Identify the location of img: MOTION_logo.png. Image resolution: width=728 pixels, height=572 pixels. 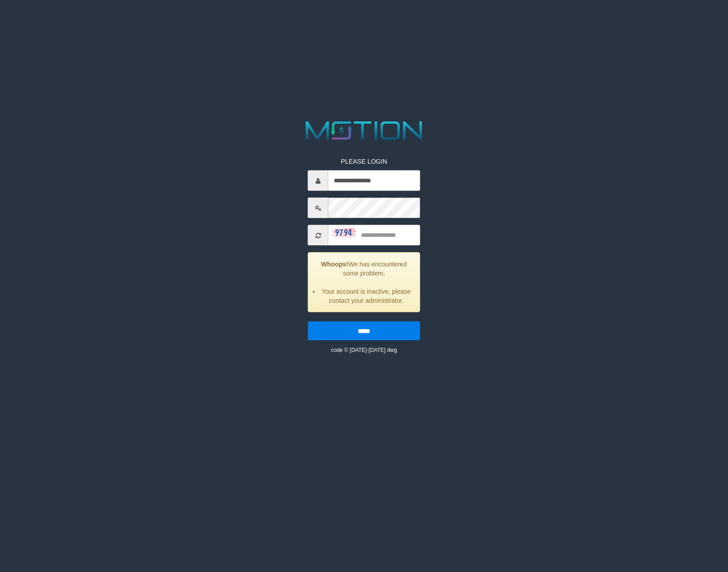
(364, 130).